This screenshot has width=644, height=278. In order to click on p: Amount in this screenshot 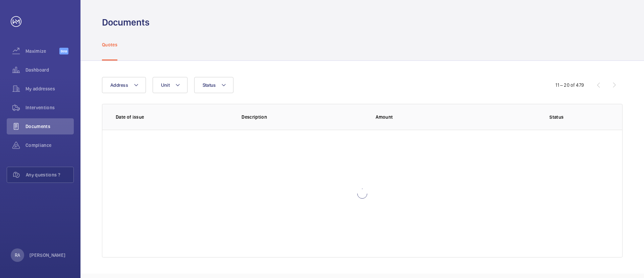, I will do `click(434, 117)`.